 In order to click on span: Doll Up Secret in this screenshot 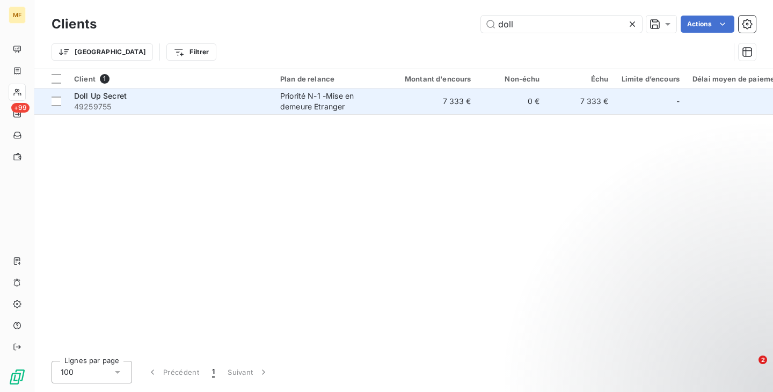, I will do `click(100, 96)`.